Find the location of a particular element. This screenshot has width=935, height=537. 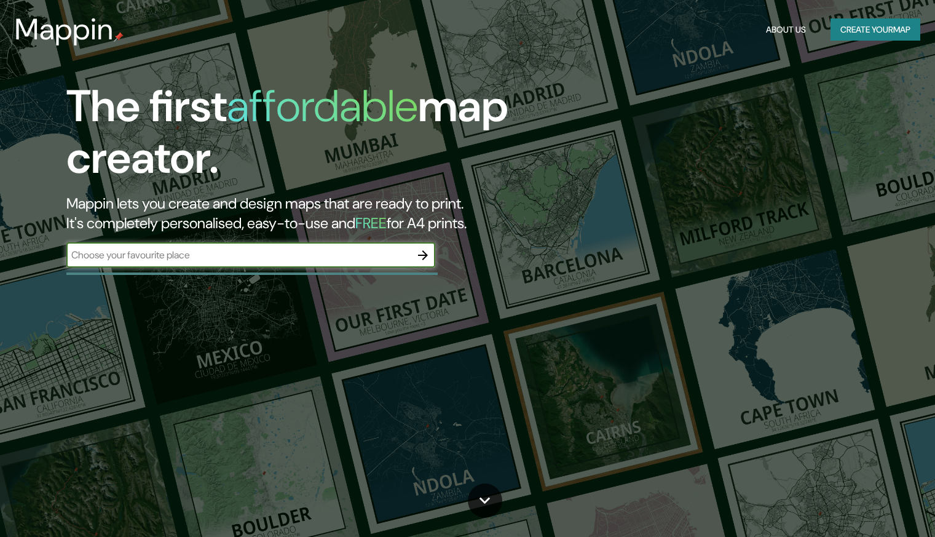

input: Choose your favourite place is located at coordinates (239, 255).